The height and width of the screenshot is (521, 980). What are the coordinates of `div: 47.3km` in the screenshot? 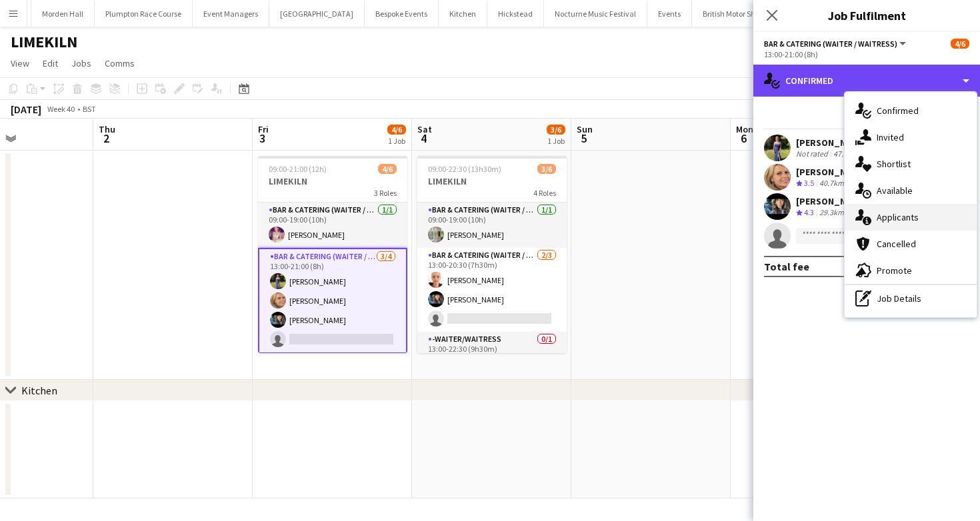 It's located at (846, 154).